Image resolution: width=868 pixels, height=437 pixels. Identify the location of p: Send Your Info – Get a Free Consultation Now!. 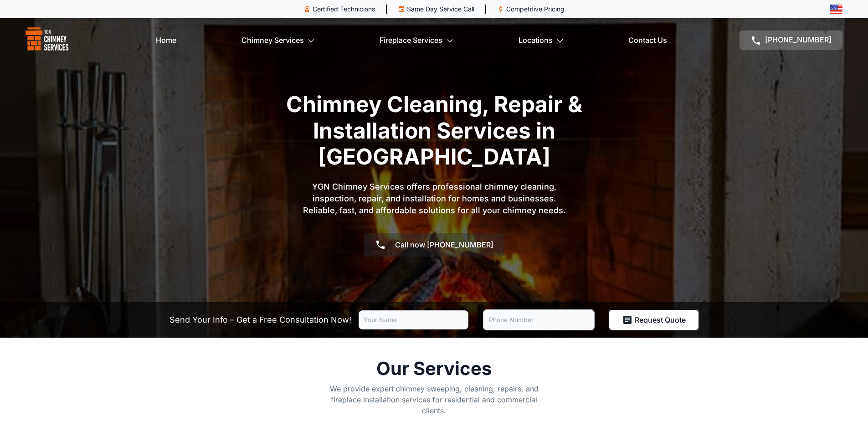
(260, 319).